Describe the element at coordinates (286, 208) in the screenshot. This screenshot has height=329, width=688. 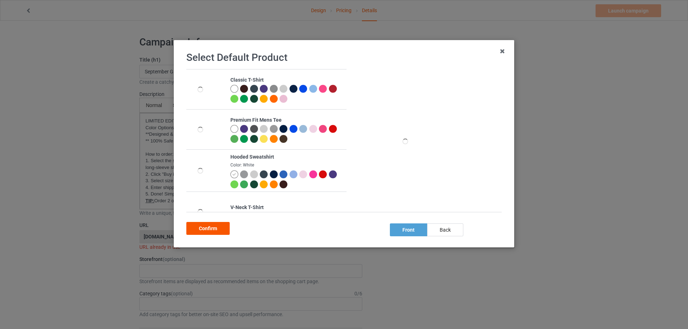
I see `div: V-Neck T-Shirt` at that location.